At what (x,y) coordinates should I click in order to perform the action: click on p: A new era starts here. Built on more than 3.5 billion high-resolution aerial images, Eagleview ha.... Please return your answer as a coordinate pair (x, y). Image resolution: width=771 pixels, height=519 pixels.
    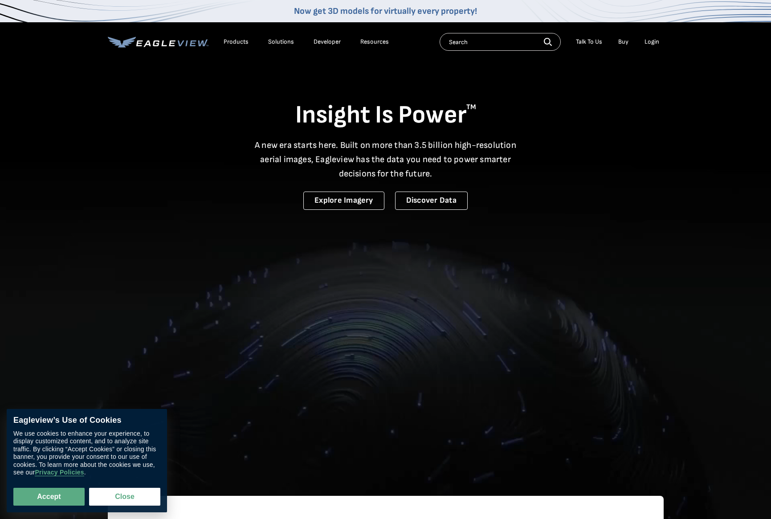
    Looking at the image, I should click on (385, 159).